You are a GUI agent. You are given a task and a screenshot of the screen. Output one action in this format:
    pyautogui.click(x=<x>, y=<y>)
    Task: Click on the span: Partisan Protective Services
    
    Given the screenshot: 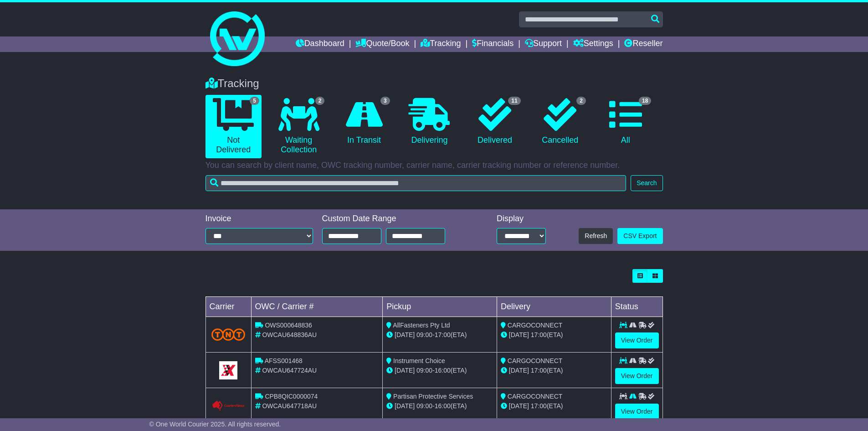 What is the action you would take?
    pyautogui.click(x=432, y=396)
    